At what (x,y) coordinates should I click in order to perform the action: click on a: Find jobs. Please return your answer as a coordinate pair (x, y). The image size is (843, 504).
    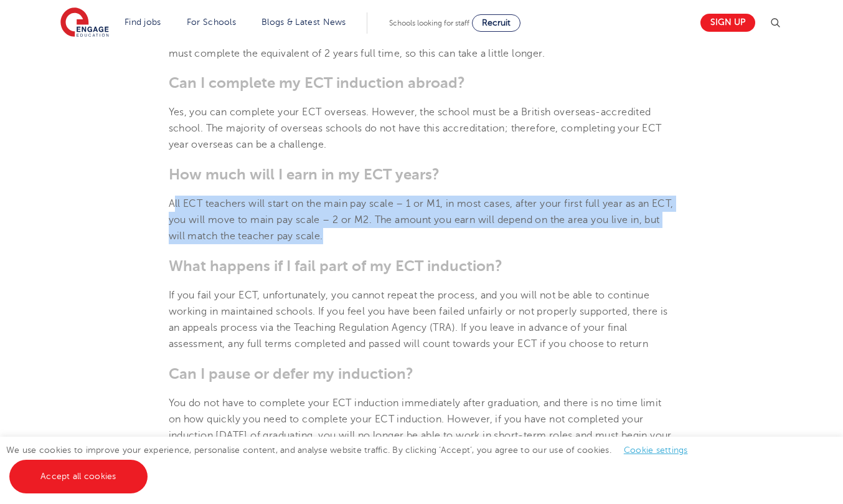
    Looking at the image, I should click on (143, 22).